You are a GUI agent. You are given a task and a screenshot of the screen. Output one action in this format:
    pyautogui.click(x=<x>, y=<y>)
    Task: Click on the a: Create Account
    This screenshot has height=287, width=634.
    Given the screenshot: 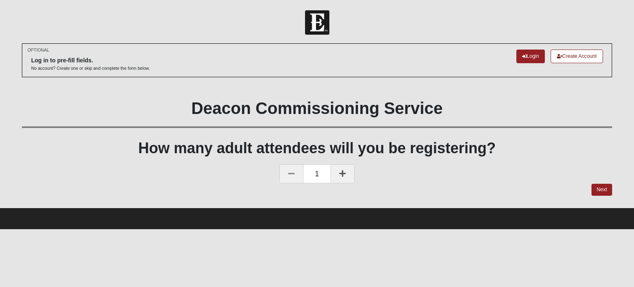 What is the action you would take?
    pyautogui.click(x=576, y=56)
    